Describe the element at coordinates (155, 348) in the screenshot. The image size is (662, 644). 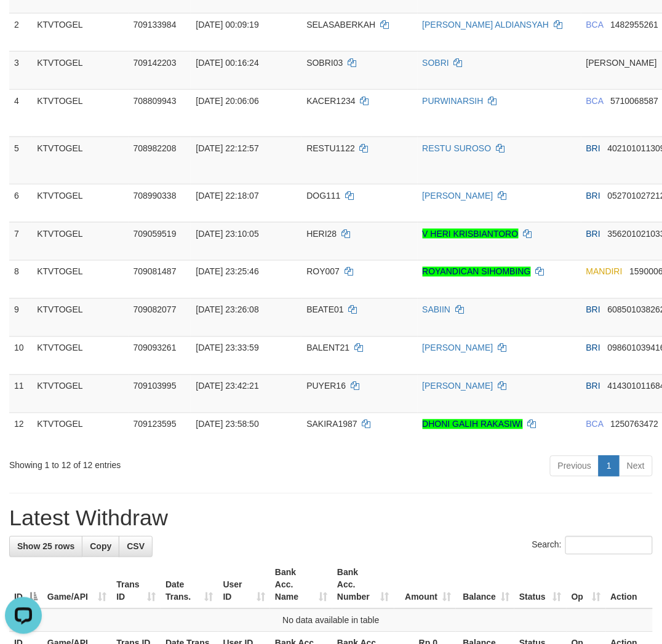
I see `span: 709093261` at that location.